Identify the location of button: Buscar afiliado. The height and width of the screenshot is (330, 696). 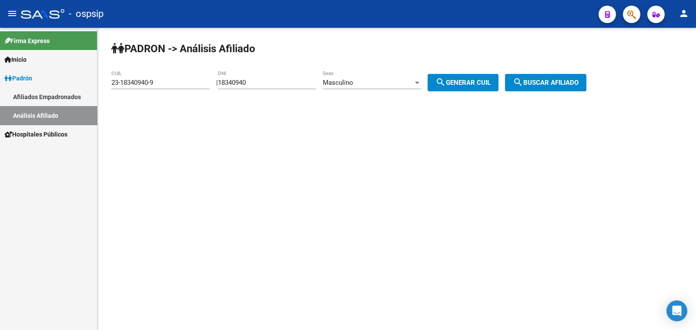
(545, 83).